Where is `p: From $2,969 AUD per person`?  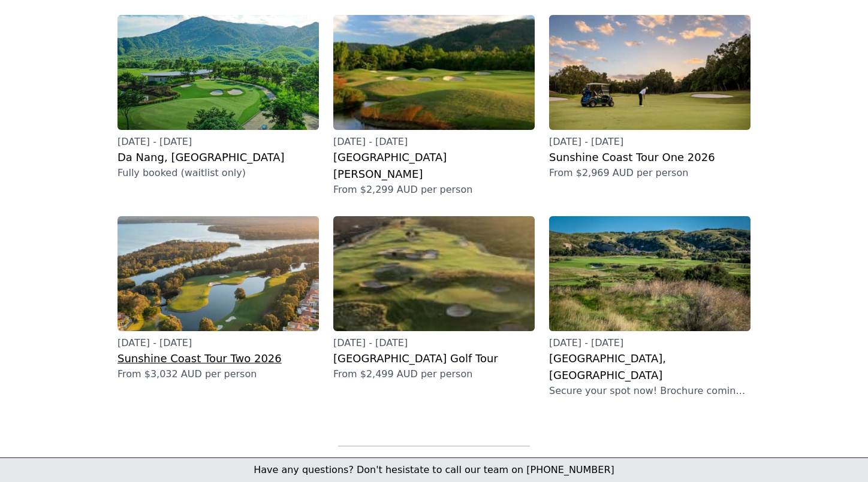
p: From $2,969 AUD per person is located at coordinates (650, 173).